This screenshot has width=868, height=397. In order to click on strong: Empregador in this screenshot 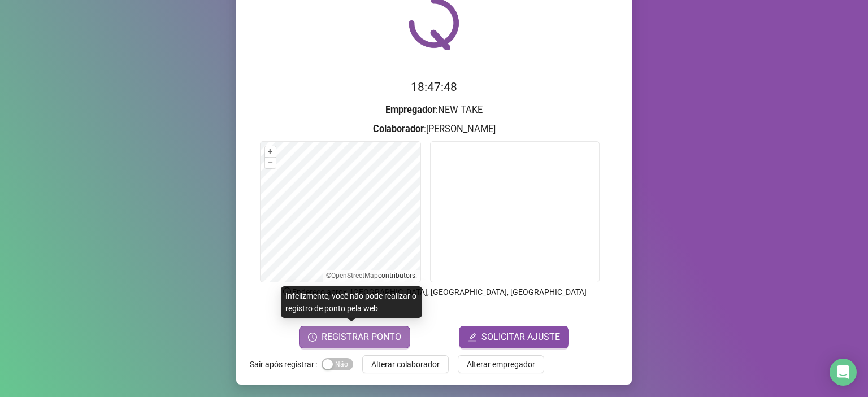, I will do `click(410, 110)`.